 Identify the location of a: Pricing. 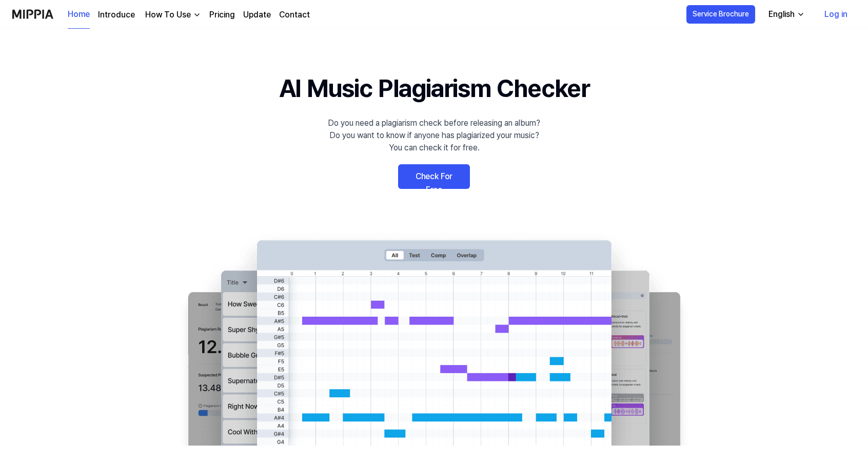
(222, 15).